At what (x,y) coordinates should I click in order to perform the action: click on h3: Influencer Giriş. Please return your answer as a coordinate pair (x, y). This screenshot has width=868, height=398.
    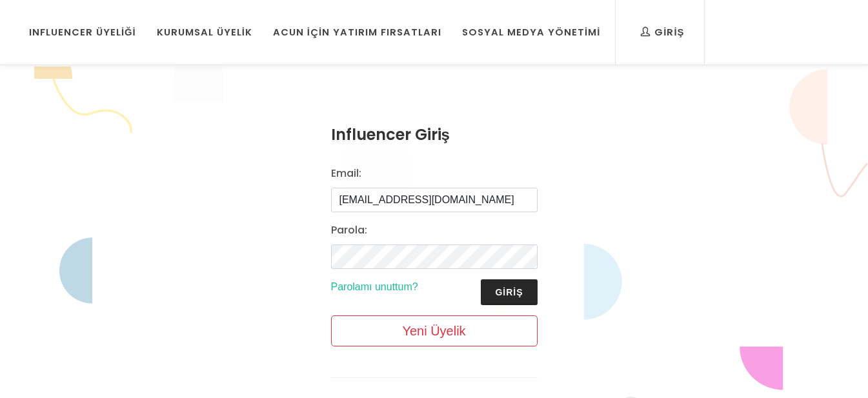
    Looking at the image, I should click on (434, 135).